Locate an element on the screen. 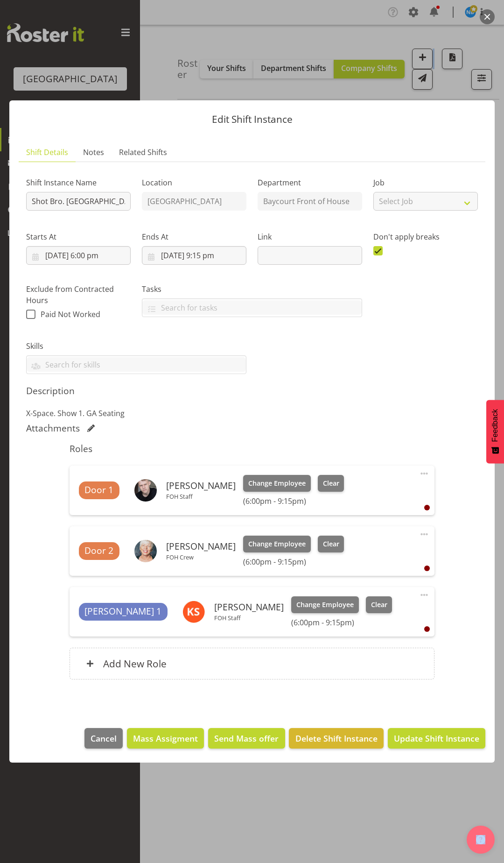 The height and width of the screenshot is (863, 504). input: Search for skills is located at coordinates (136, 364).